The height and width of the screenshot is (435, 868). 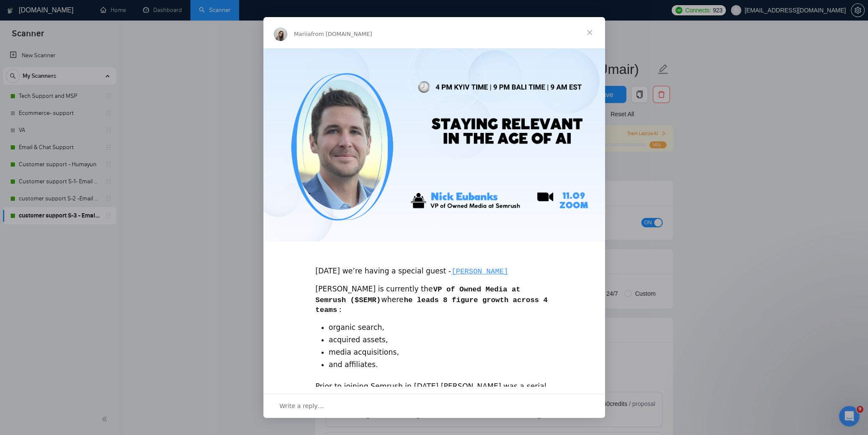 What do you see at coordinates (431, 305) in the screenshot?
I see `code: he leads 8 figure growth across 4 teams` at bounding box center [431, 305].